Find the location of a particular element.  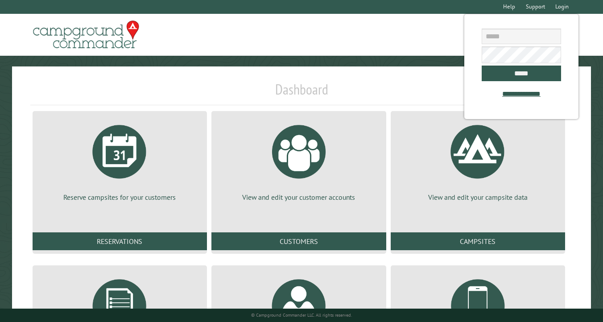

h1: Dashboard is located at coordinates (301, 93).